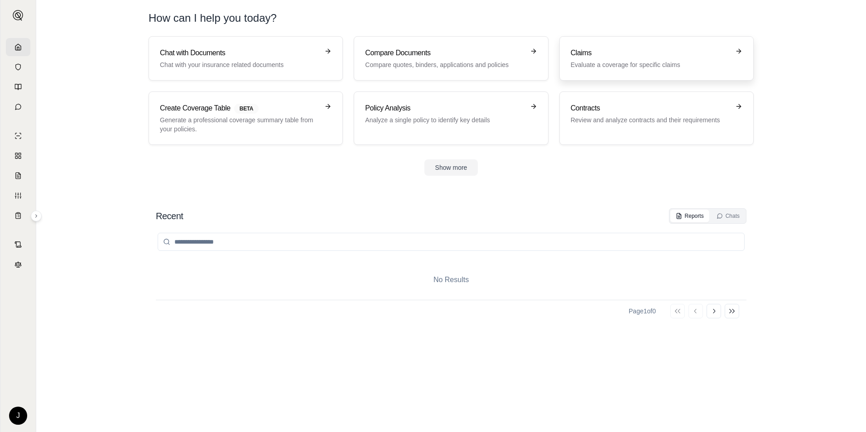 The image size is (866, 432). What do you see at coordinates (650, 120) in the screenshot?
I see `p: Review and analyze contracts and their requirements` at bounding box center [650, 120].